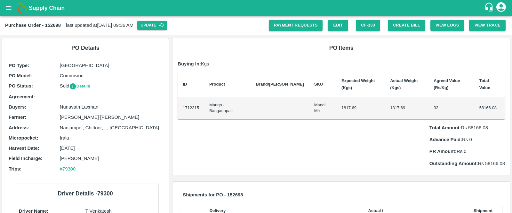  Describe the element at coordinates (79, 86) in the screenshot. I see `button: Details` at that location.